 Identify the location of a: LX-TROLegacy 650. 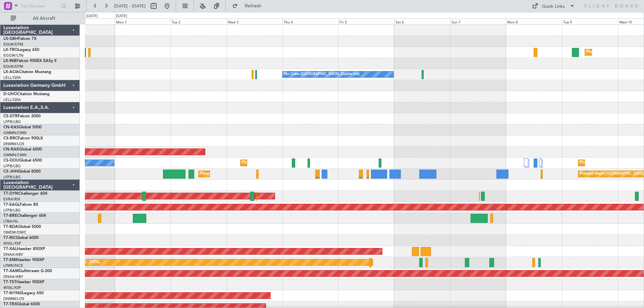
(21, 50).